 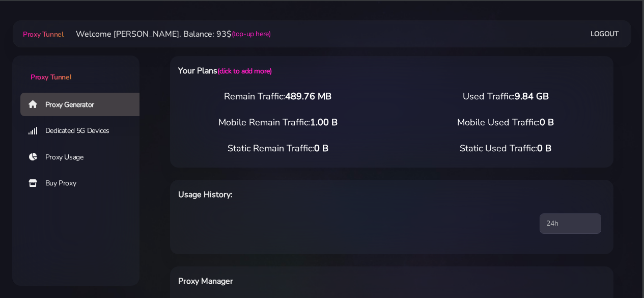 What do you see at coordinates (84, 105) in the screenshot?
I see `a: Proxy Generator` at bounding box center [84, 105].